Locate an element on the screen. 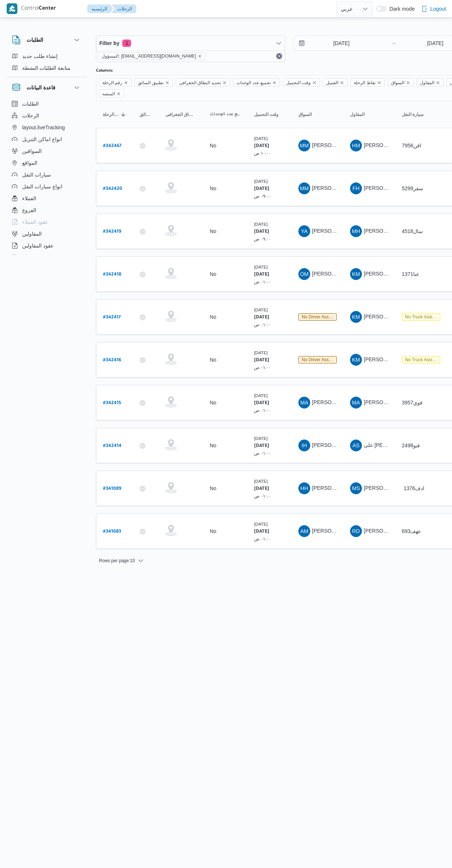  span: FH is located at coordinates (356, 189).